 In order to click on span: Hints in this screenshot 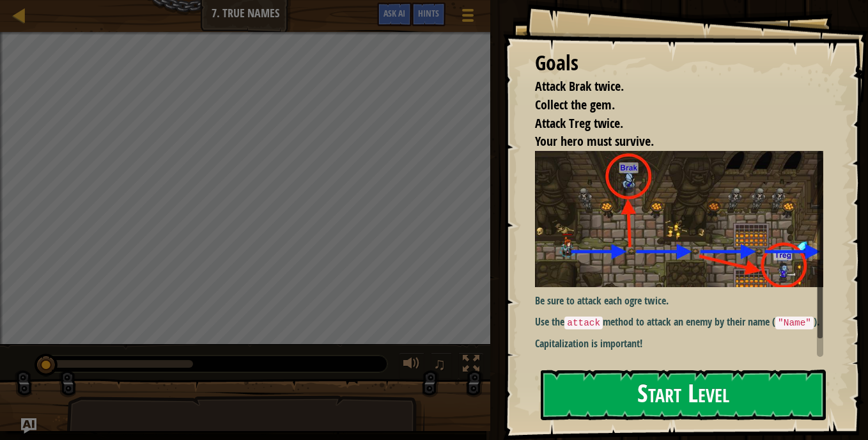, I will do `click(428, 12)`.